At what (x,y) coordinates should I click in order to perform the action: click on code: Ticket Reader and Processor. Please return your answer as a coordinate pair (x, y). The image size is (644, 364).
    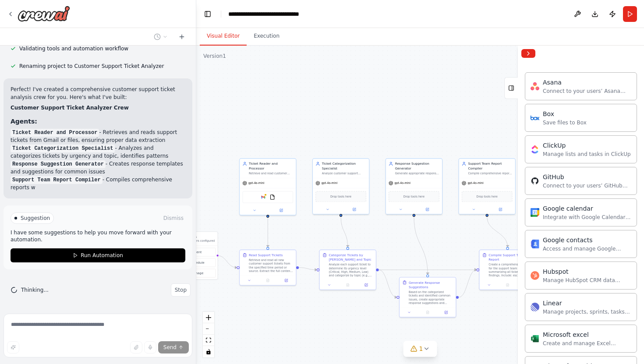
    Looking at the image, I should click on (55, 133).